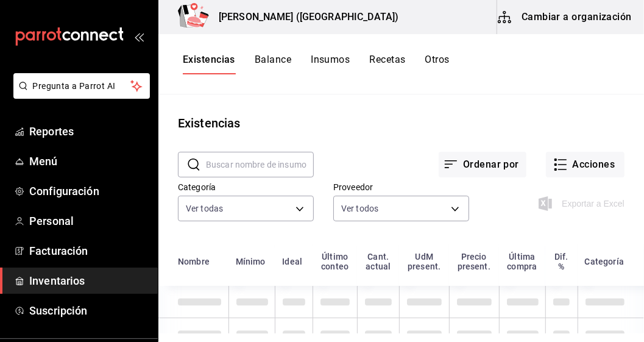 Image resolution: width=644 pixels, height=342 pixels. What do you see at coordinates (88, 221) in the screenshot?
I see `span: Personal` at bounding box center [88, 221].